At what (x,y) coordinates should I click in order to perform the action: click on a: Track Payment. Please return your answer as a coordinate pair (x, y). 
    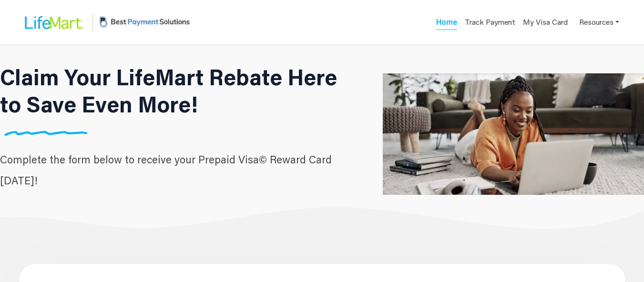
    Looking at the image, I should click on (490, 24).